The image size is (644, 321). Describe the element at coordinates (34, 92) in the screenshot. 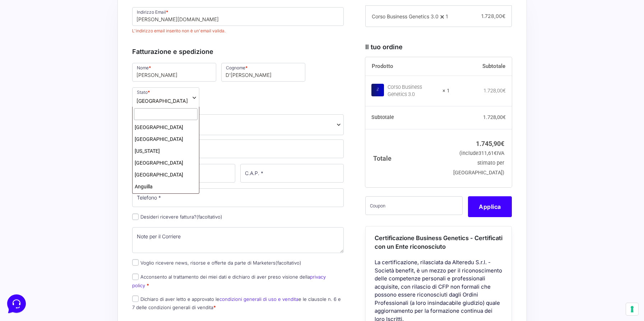

I see `span: Trova una risposta` at that location.